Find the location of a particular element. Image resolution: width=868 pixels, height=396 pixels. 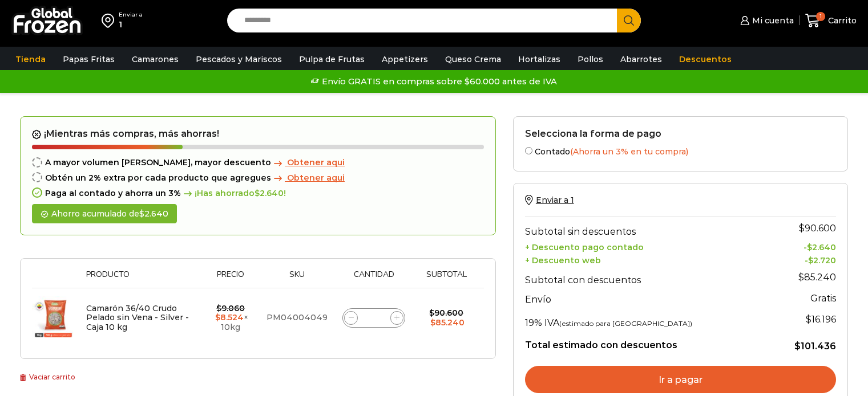

a: Pescados y Mariscos is located at coordinates (239, 59).